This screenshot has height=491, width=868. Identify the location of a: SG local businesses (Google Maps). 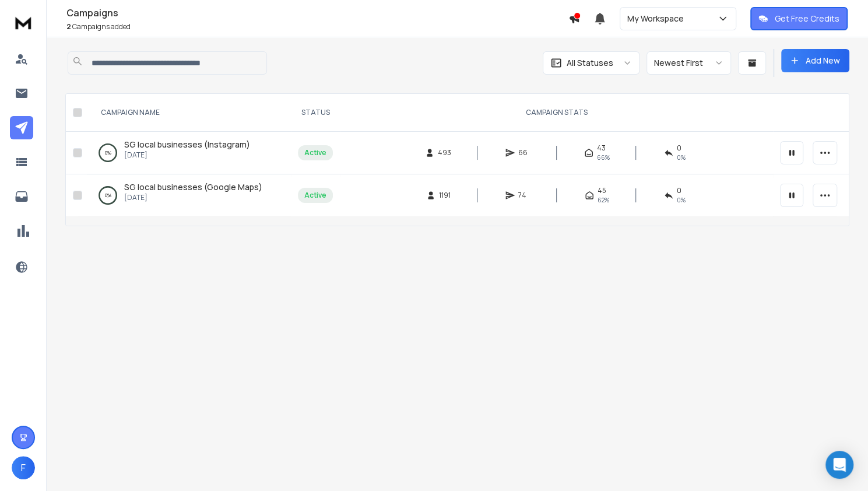
(193, 187).